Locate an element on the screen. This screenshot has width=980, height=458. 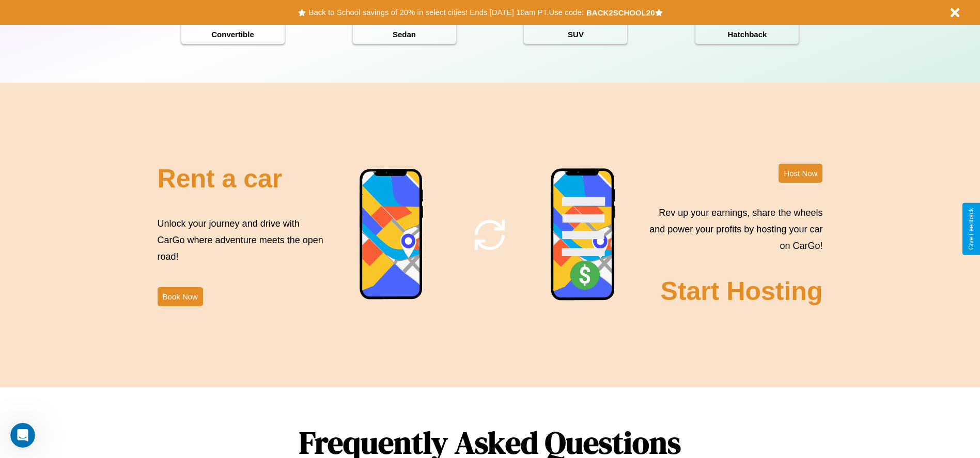
h2: Start Hosting is located at coordinates (742, 291).